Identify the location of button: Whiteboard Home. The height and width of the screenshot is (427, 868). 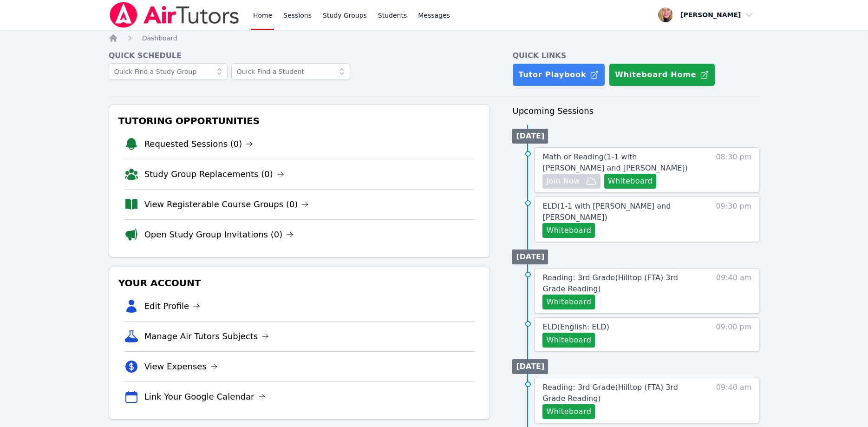
(662, 75).